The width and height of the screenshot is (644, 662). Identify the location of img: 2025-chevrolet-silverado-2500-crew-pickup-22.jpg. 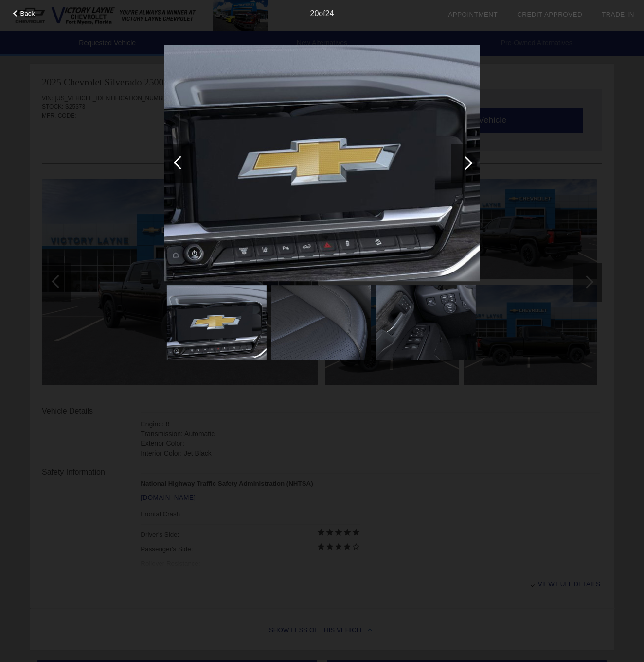
(425, 323).